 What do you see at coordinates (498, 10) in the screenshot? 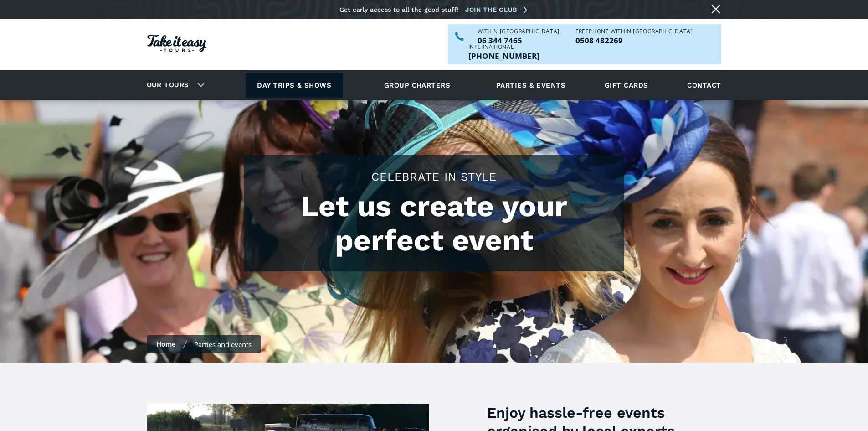
I see `a: Join the club` at bounding box center [498, 10].